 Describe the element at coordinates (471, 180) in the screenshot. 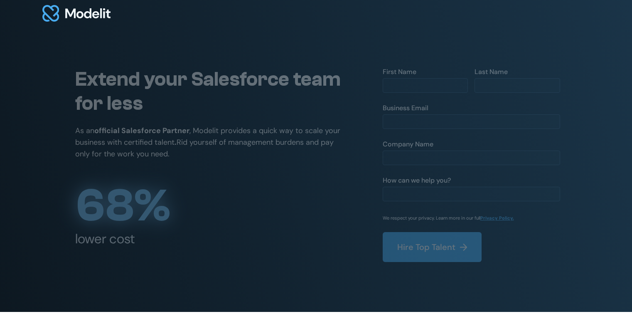

I see `div: How can we help you?` at that location.